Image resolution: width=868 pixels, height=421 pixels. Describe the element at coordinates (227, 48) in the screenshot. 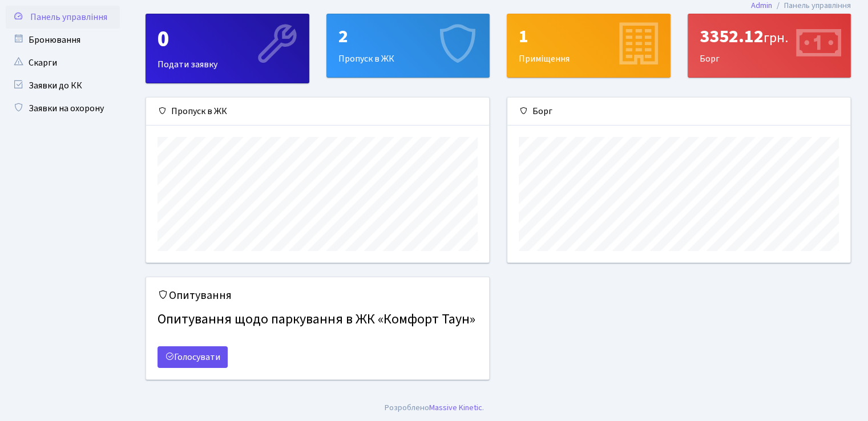

I see `div: Подати заявку` at that location.